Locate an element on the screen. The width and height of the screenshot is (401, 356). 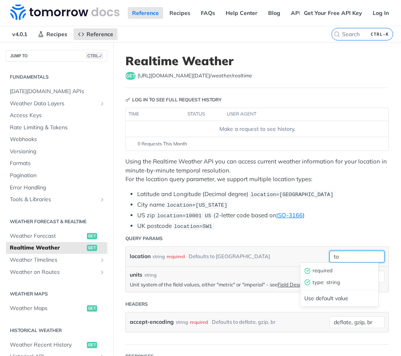
a: Weather Data LayersShow subpages for Weather Data Layers is located at coordinates (57, 104).